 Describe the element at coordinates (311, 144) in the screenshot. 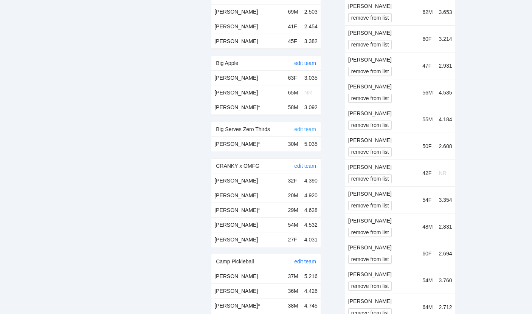

I see `span: 5.035` at that location.